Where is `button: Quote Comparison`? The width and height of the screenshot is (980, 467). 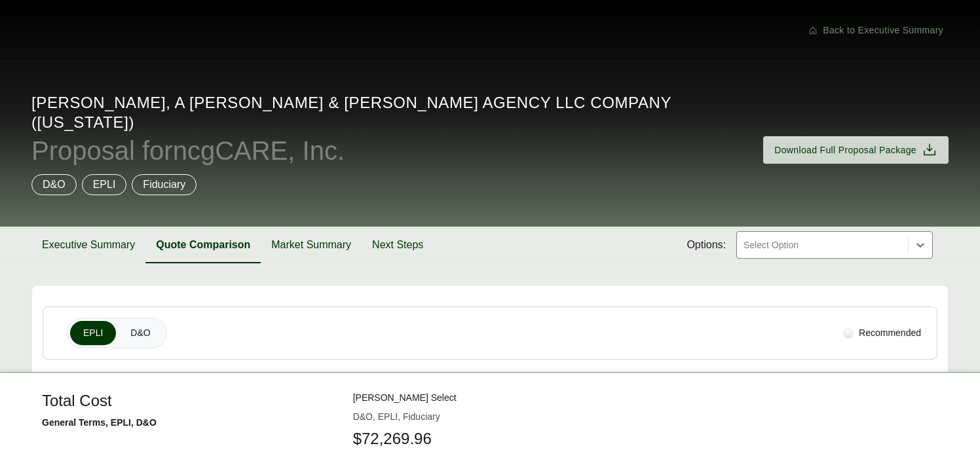
button: Quote Comparison is located at coordinates (203, 245).